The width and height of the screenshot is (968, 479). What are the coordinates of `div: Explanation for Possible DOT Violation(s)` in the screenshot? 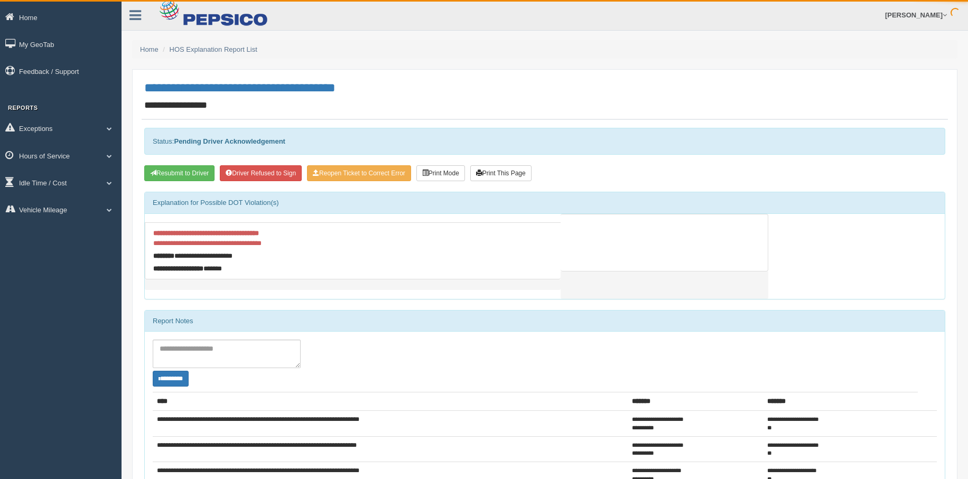 It's located at (545, 203).